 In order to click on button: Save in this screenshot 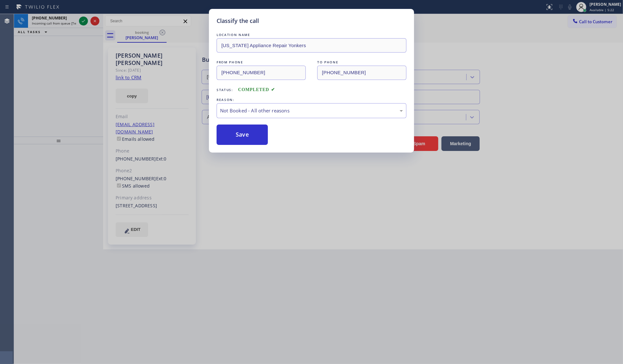, I will do `click(242, 135)`.